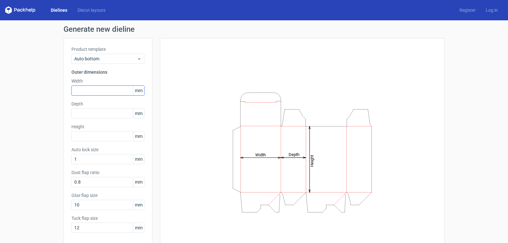  I want to click on span: Auto bottom, so click(105, 59).